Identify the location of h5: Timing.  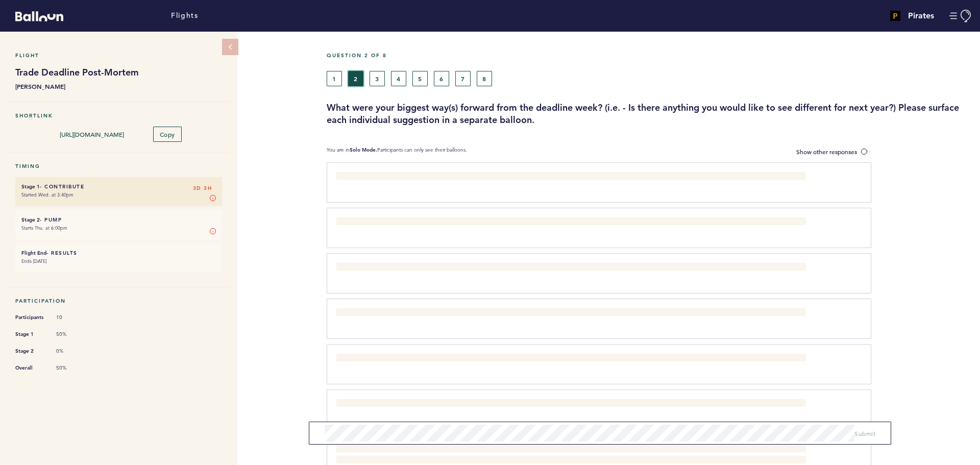
(118, 166).